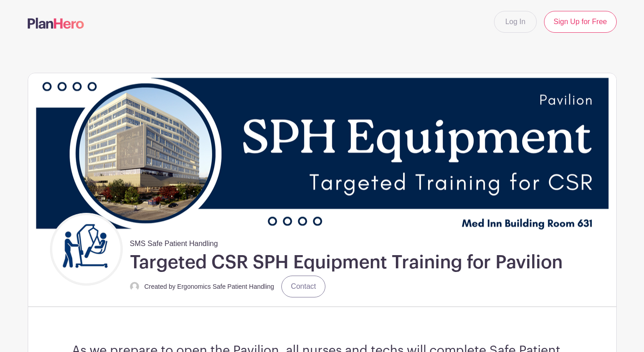 This screenshot has width=644, height=352. I want to click on a: Sign Up for Free, so click(580, 22).